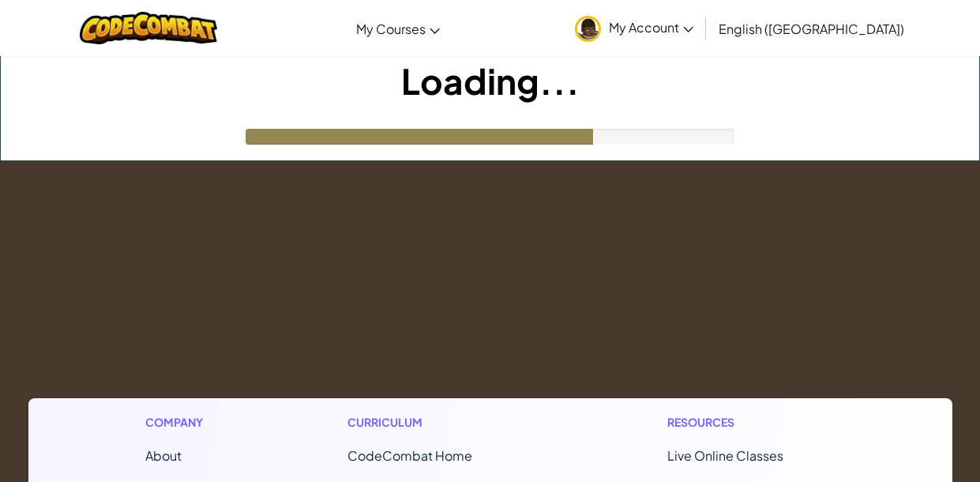 This screenshot has height=482, width=980. What do you see at coordinates (149, 28) in the screenshot?
I see `img: CodeCombat logo` at bounding box center [149, 28].